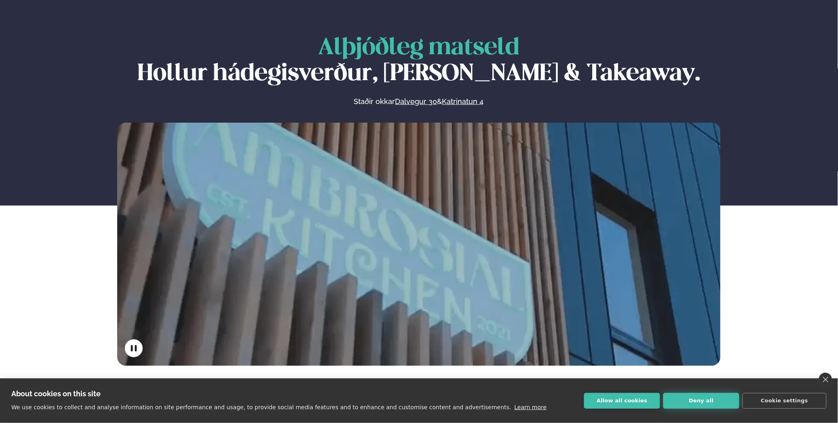 This screenshot has width=838, height=423. What do you see at coordinates (419, 48) in the screenshot?
I see `span: Alþjóðleg matseld` at bounding box center [419, 48].